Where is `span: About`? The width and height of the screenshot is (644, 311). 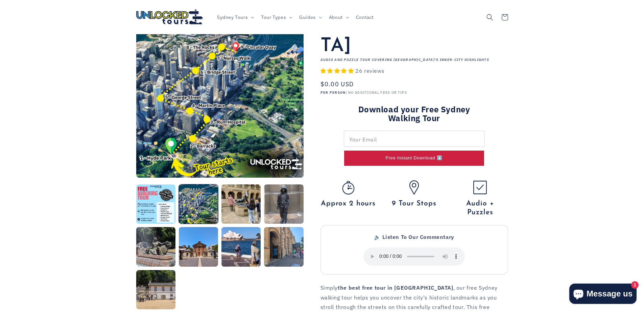
span: About is located at coordinates (336, 17).